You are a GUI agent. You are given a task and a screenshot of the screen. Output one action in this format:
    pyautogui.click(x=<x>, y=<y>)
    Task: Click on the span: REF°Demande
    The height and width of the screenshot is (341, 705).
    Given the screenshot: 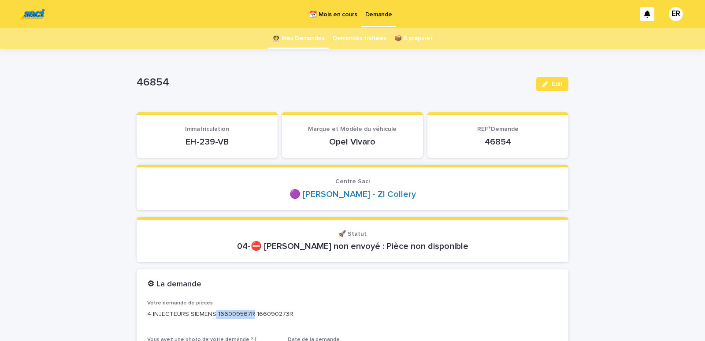 What is the action you would take?
    pyautogui.click(x=498, y=129)
    